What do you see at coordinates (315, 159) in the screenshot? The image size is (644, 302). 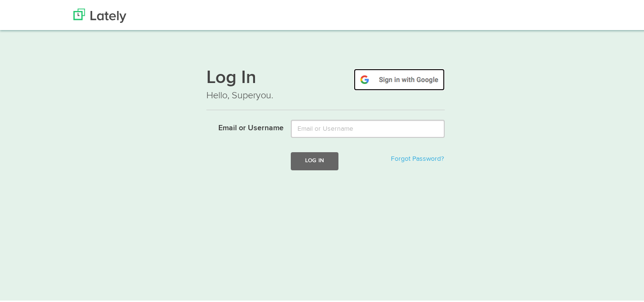 I see `button: Log In` at bounding box center [315, 159].